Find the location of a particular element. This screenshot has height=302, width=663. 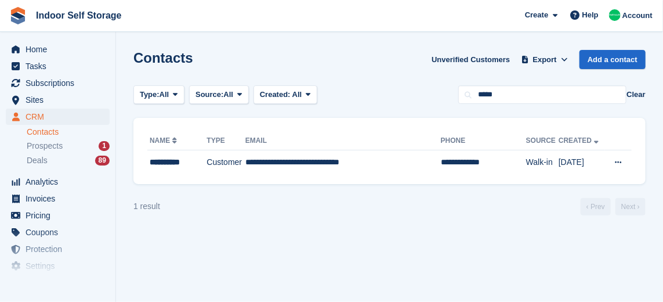

span: Type: is located at coordinates (150, 95).